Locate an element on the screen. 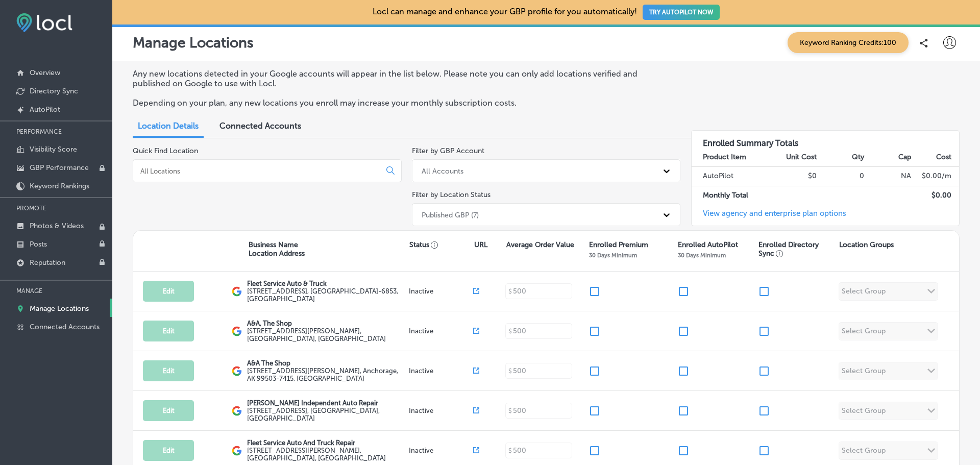  p: Enrolled Premium is located at coordinates (619, 245).